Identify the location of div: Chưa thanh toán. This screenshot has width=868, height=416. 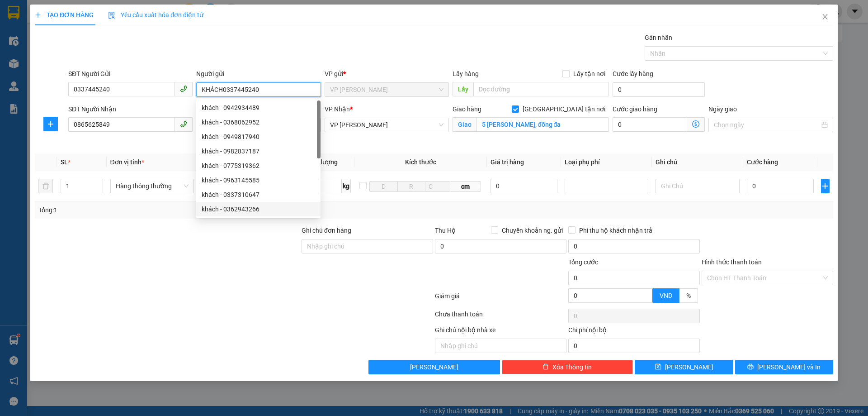
(500, 317).